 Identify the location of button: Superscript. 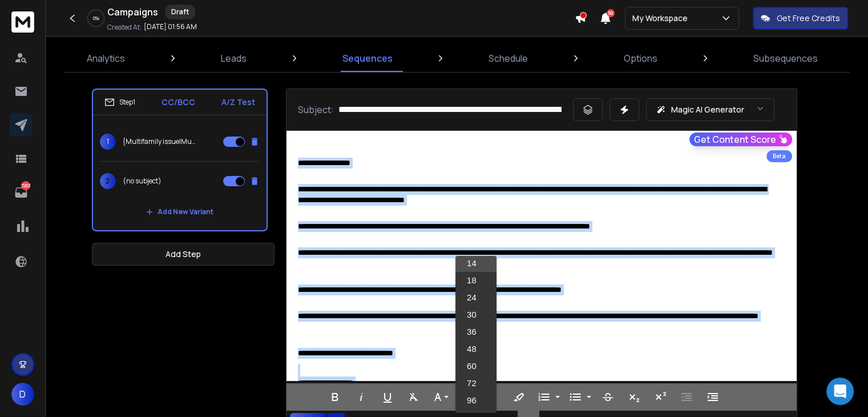
(660, 397).